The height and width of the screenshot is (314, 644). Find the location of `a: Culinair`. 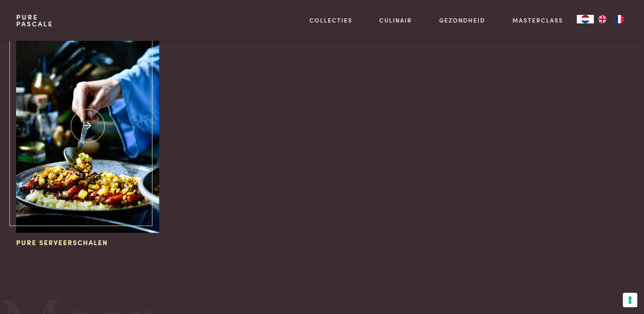

a: Culinair is located at coordinates (395, 20).